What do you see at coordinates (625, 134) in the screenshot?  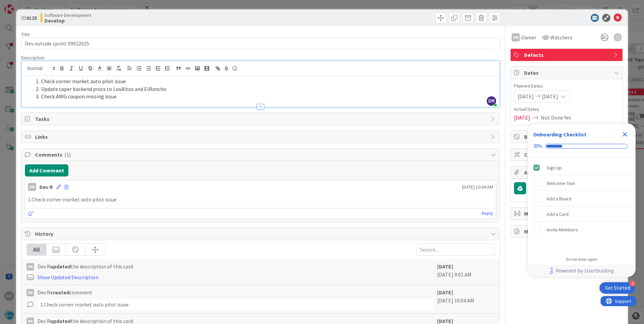 I see `div: Close Checklist` at bounding box center [625, 134].